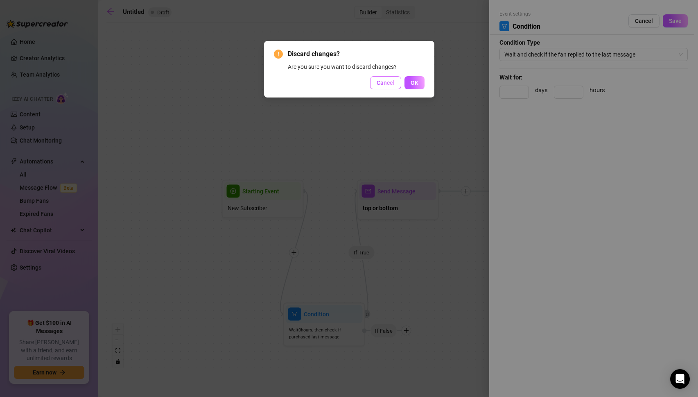 The image size is (698, 397). Describe the element at coordinates (386, 83) in the screenshot. I see `span: Cancel` at that location.